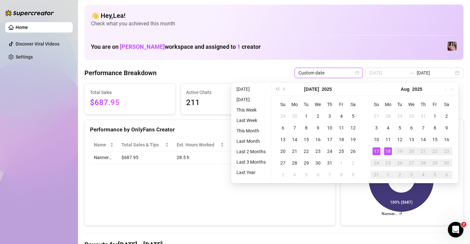 The height and width of the screenshot is (244, 470). Describe the element at coordinates (226, 103) in the screenshot. I see `span: 211` at that location.